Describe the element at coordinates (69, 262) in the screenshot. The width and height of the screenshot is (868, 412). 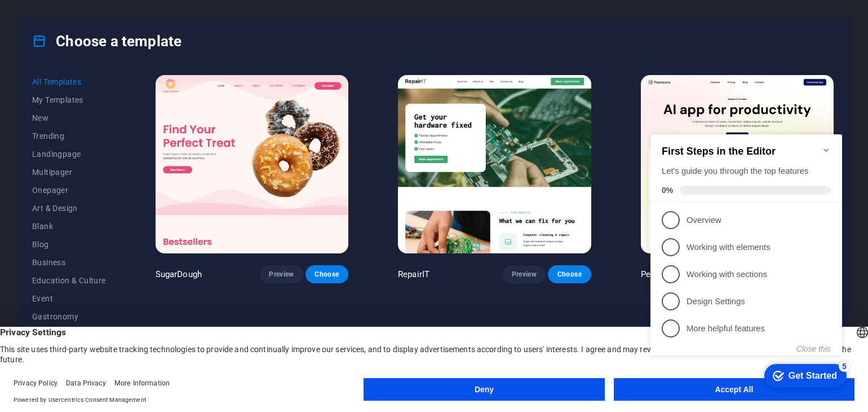
I see `button: Business` at that location.